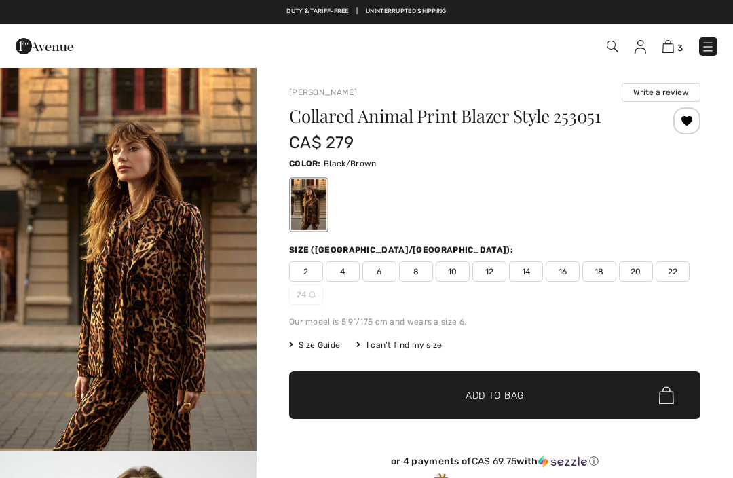 Image resolution: width=733 pixels, height=478 pixels. Describe the element at coordinates (495, 395) in the screenshot. I see `button: Add to Bag` at that location.